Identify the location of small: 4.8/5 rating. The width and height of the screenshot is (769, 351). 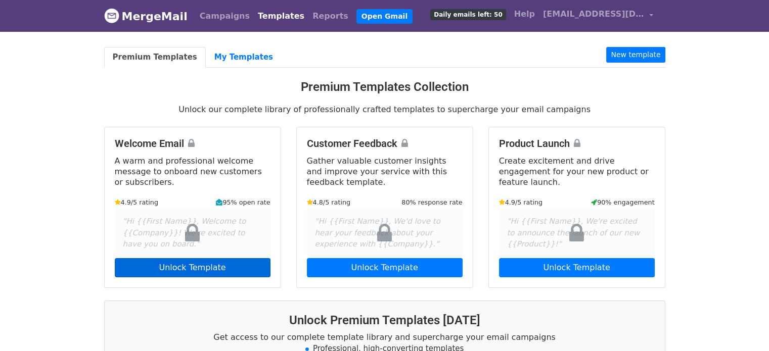
(328, 202).